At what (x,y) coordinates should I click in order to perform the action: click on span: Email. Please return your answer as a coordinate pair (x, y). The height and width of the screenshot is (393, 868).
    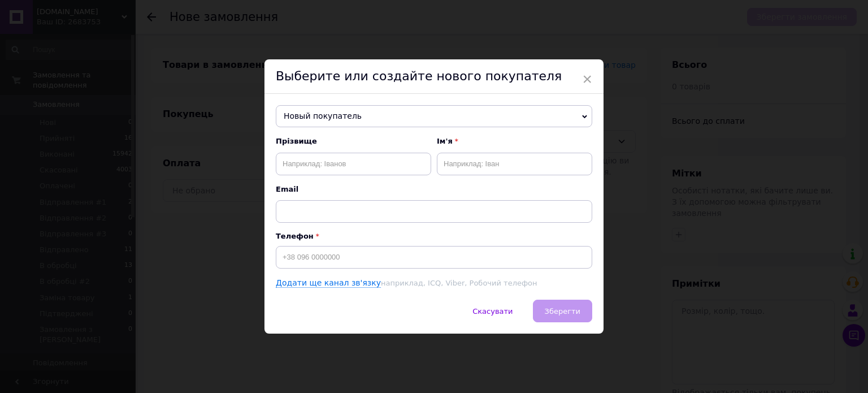
    Looking at the image, I should click on (434, 189).